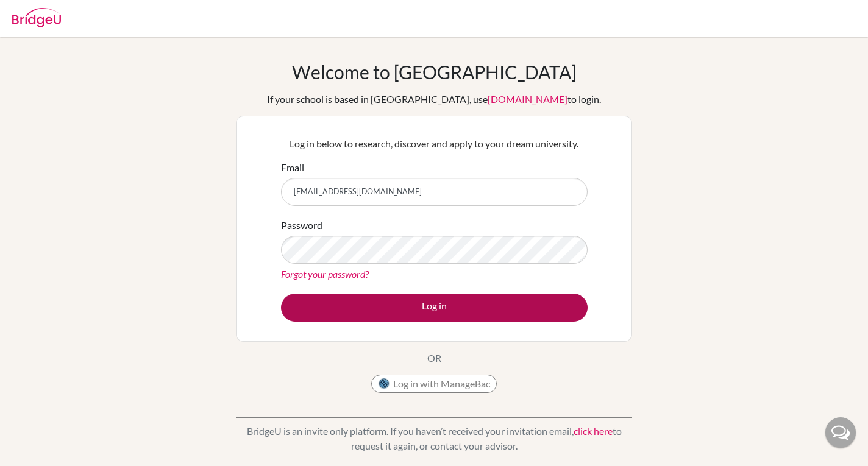 Image resolution: width=868 pixels, height=466 pixels. I want to click on span: Help, so click(40, 14).